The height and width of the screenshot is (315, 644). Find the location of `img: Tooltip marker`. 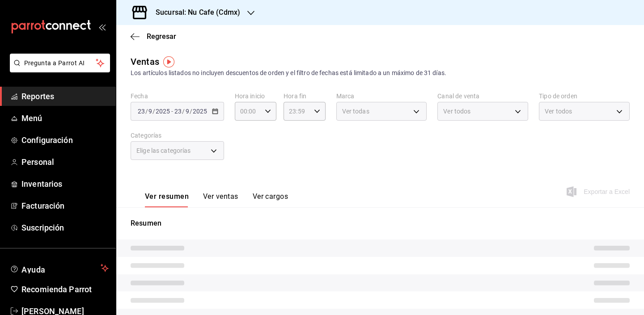

img: Tooltip marker is located at coordinates (169, 62).